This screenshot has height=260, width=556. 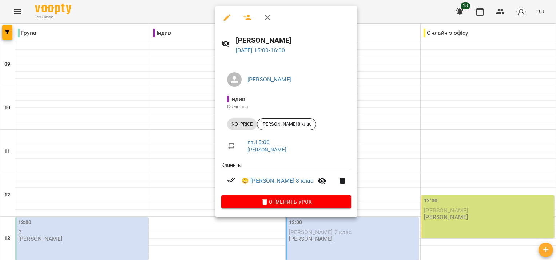 What do you see at coordinates (242, 124) in the screenshot?
I see `span: NO_PRICE` at bounding box center [242, 124].